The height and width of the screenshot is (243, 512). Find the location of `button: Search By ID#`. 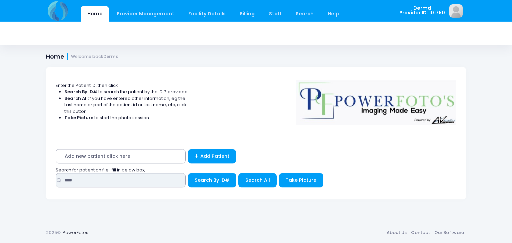

button: Search By ID# is located at coordinates (212, 180).